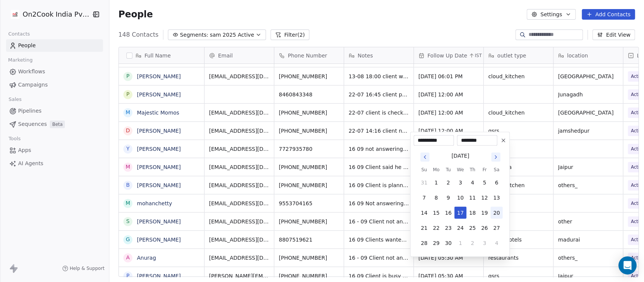  Describe the element at coordinates (497, 182) in the screenshot. I see `button: 6` at that location.